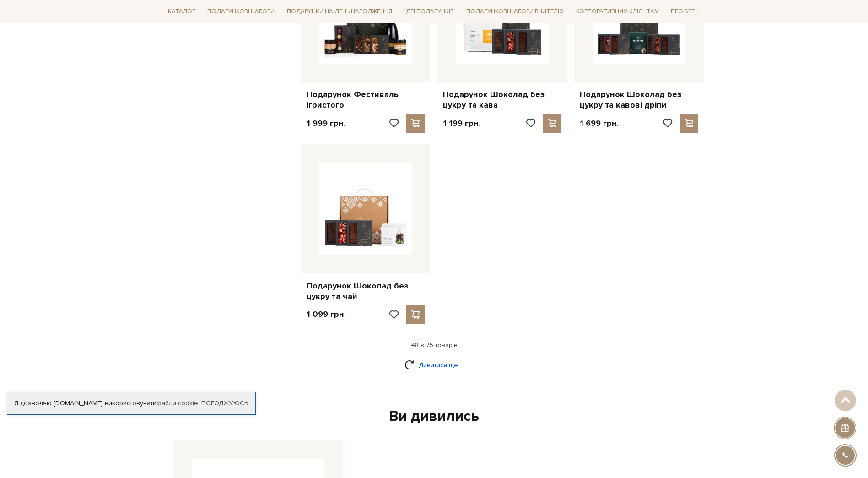 The height and width of the screenshot is (478, 868). I want to click on div: 48 з 75 товарів, so click(434, 345).